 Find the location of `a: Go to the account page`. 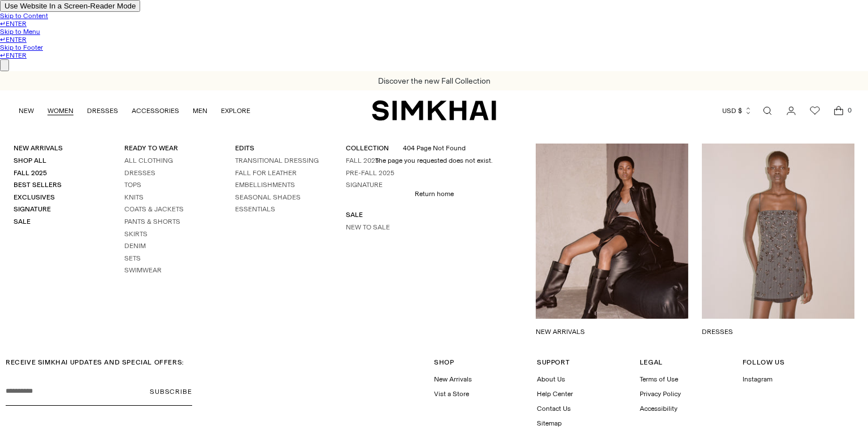

a: Go to the account page is located at coordinates (791, 111).